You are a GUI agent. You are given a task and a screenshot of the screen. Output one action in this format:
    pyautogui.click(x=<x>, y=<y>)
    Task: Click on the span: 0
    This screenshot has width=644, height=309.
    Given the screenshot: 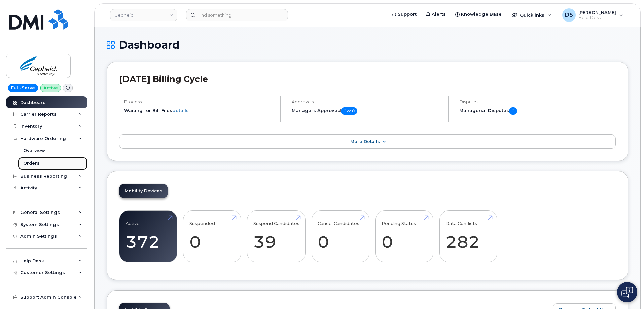 What is the action you would take?
    pyautogui.click(x=513, y=111)
    